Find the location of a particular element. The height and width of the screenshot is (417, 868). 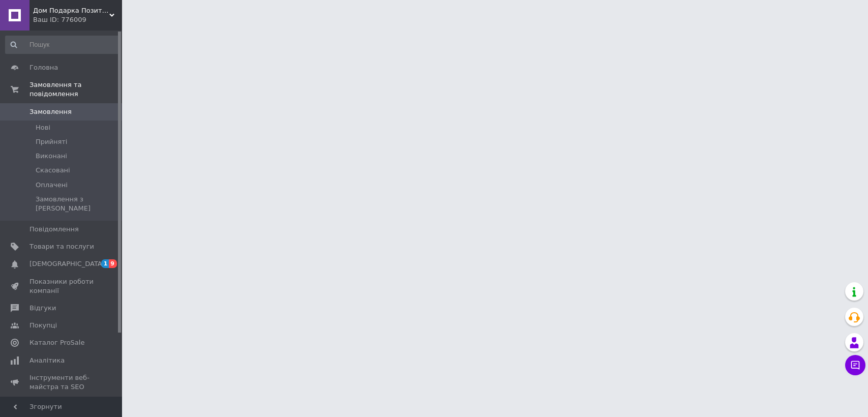

span: Замовлення is located at coordinates (50, 112).